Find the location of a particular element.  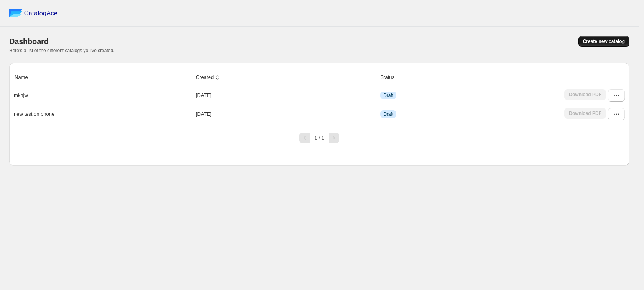

span: Dashboard is located at coordinates (29, 41).